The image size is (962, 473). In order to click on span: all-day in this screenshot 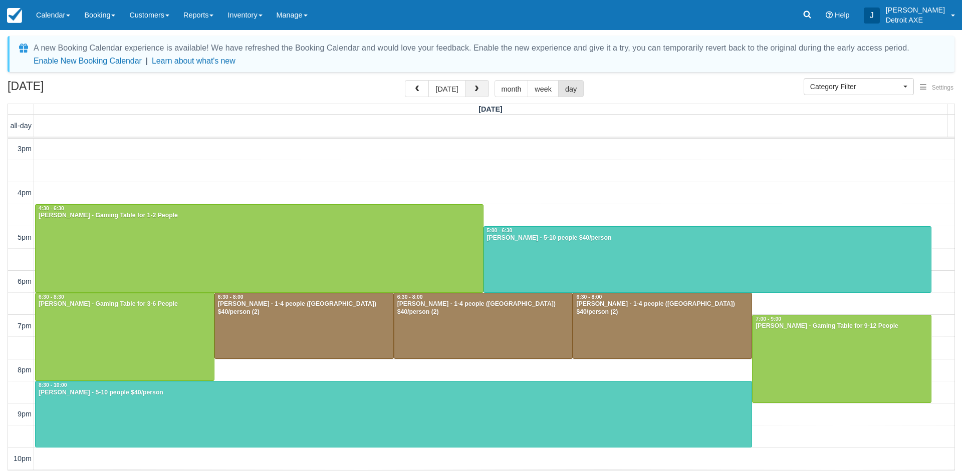, I will do `click(21, 126)`.